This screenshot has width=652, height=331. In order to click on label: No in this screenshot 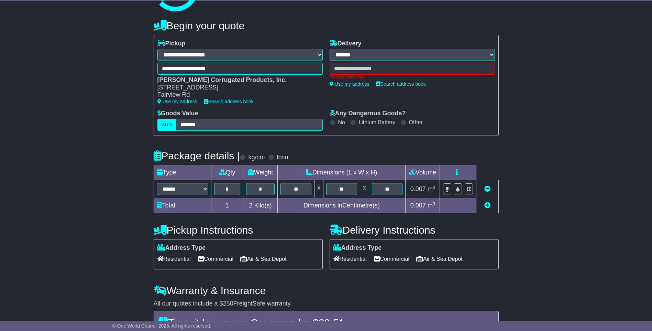, I will do `click(342, 122)`.